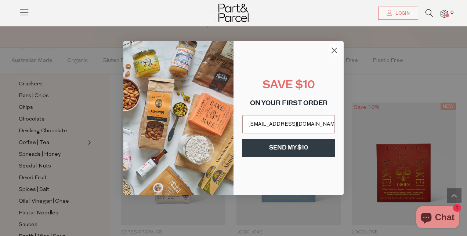 The image size is (467, 236). Describe the element at coordinates (398, 13) in the screenshot. I see `a: Login` at that location.